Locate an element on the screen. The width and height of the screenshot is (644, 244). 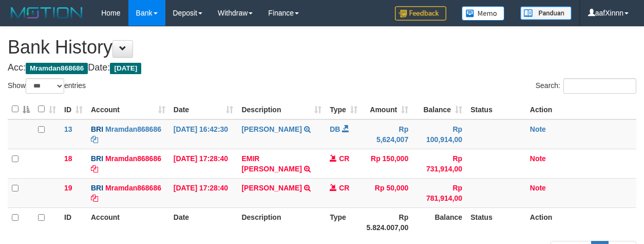
span: DB is located at coordinates (335, 129).